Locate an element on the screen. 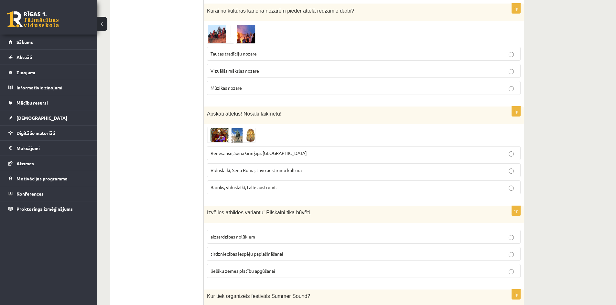  input: tirdzniecības iespēju paplašināšanai is located at coordinates (511, 255).